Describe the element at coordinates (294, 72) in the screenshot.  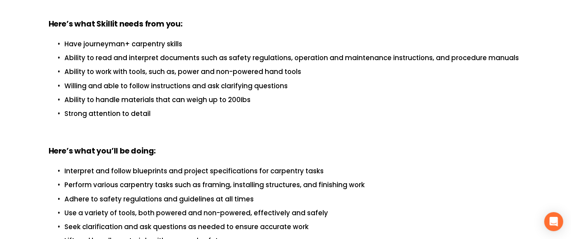
I see `p: Ability to work with tools, such as, power and non-powered hand tools` at that location.